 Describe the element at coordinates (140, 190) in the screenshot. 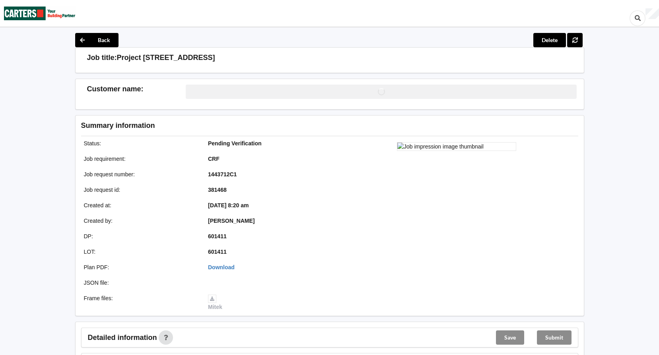

I see `div: Job request id :` at that location.